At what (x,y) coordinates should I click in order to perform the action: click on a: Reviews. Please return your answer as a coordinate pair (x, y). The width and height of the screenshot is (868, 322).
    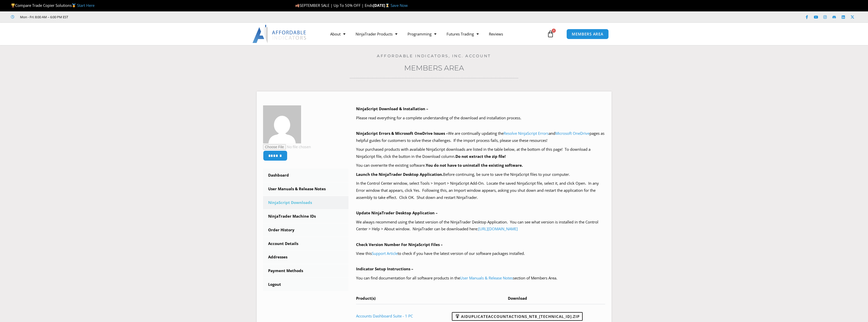
    Looking at the image, I should click on (496, 34).